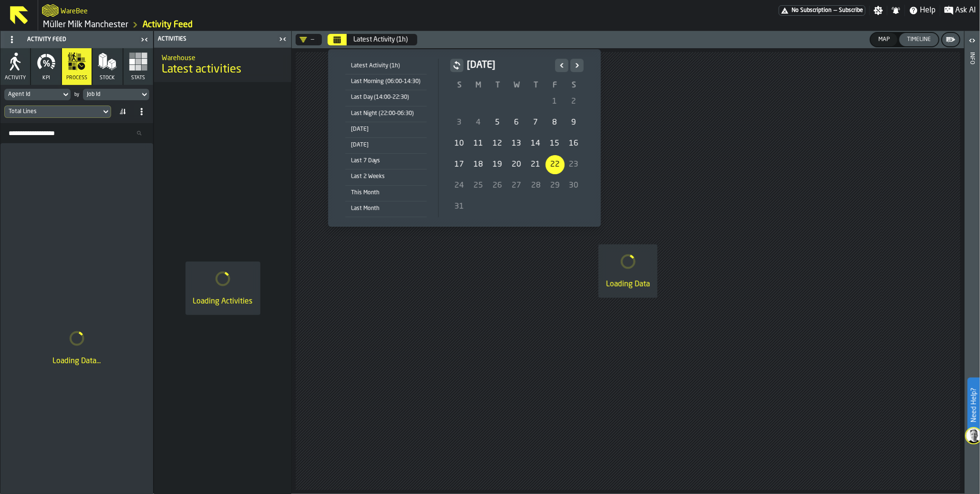 The image size is (980, 494). What do you see at coordinates (459, 122) in the screenshot?
I see `div: 3` at bounding box center [459, 122].